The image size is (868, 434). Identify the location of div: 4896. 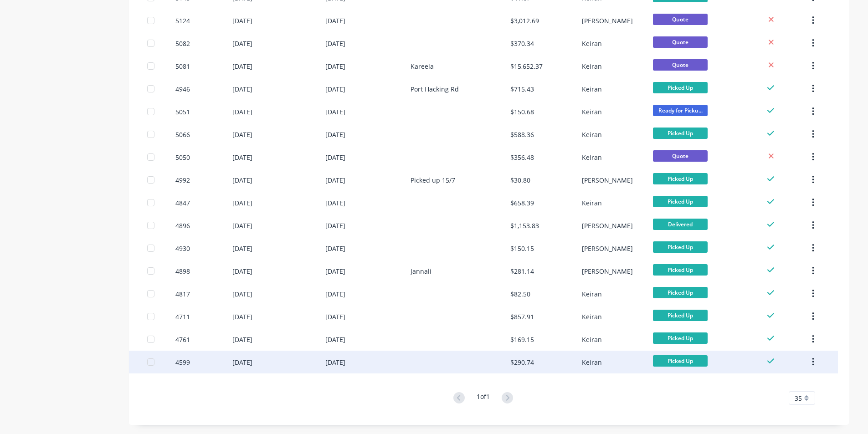
(183, 226).